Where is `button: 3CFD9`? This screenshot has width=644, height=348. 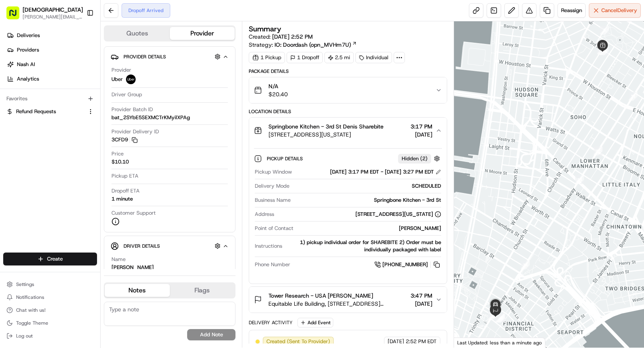 button: 3CFD9 is located at coordinates (125, 140).